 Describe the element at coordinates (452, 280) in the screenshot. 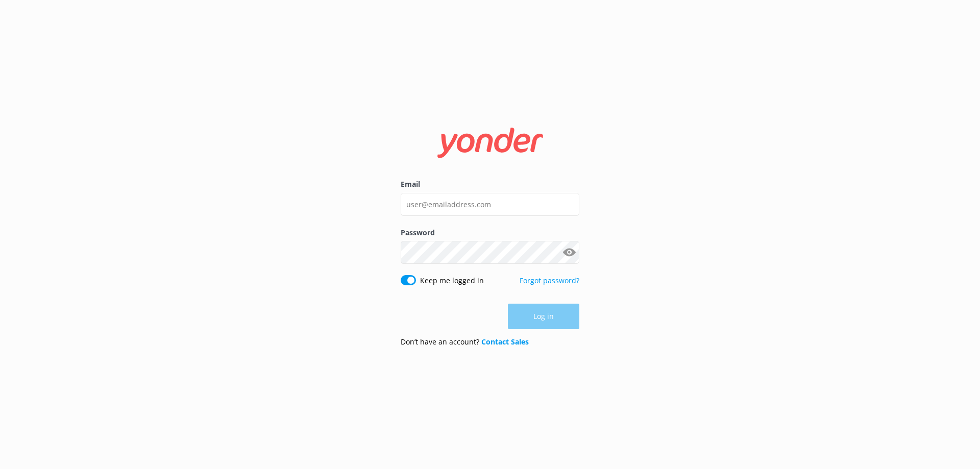

I see `label: Keep me logged in` at that location.